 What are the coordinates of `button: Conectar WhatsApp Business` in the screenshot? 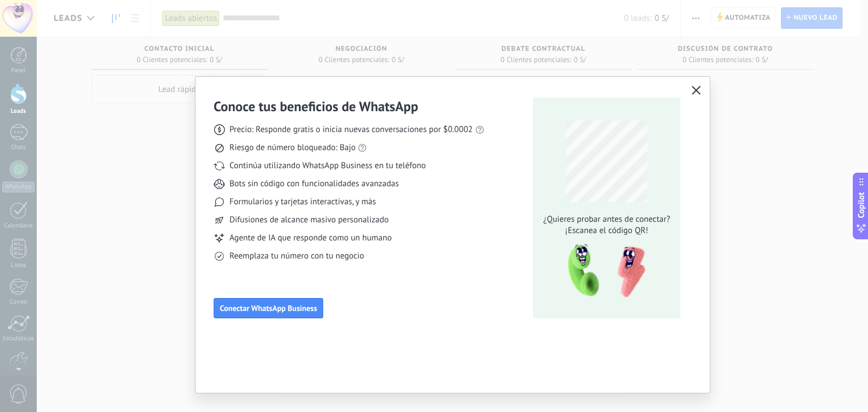 It's located at (268, 308).